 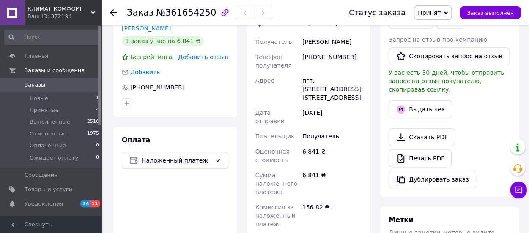 What do you see at coordinates (48, 146) in the screenshot?
I see `span: Оплаченные` at bounding box center [48, 146].